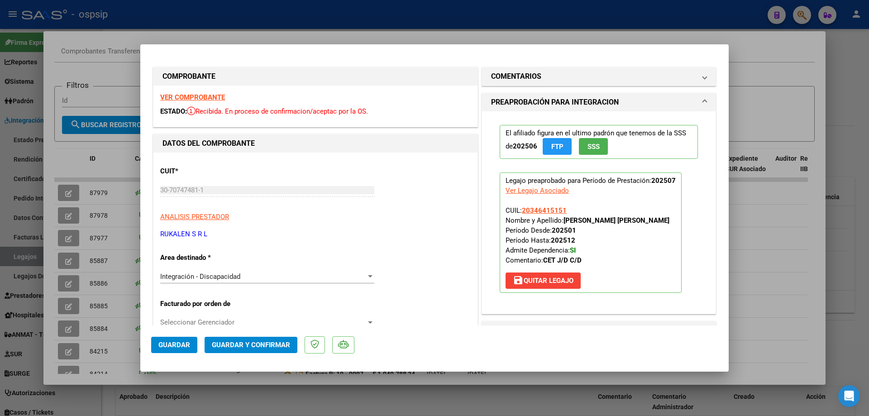  I want to click on span: FTP, so click(557, 147).